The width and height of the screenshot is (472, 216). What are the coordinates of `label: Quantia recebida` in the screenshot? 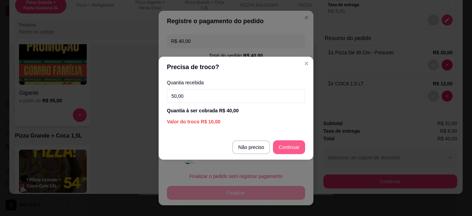 It's located at (236, 83).